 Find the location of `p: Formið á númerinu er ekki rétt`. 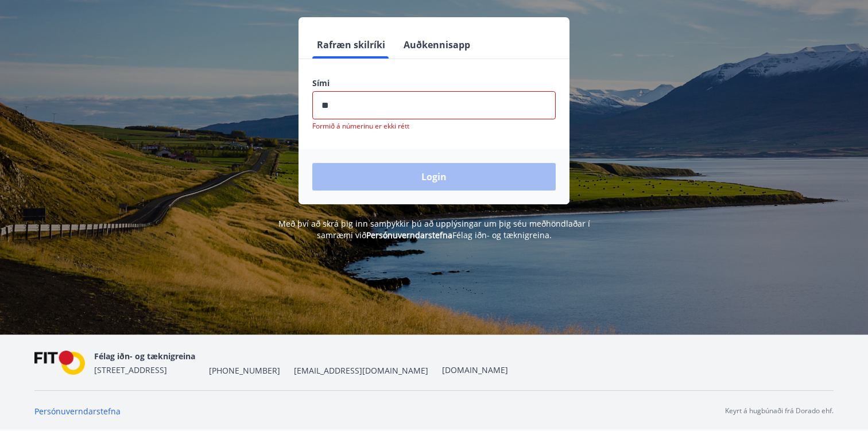

p: Formið á númerinu er ekki rétt is located at coordinates (434, 126).